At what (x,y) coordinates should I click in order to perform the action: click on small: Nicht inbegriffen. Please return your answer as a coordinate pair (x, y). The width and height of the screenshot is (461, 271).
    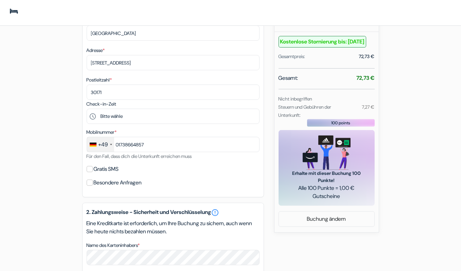
    Looking at the image, I should click on (295, 99).